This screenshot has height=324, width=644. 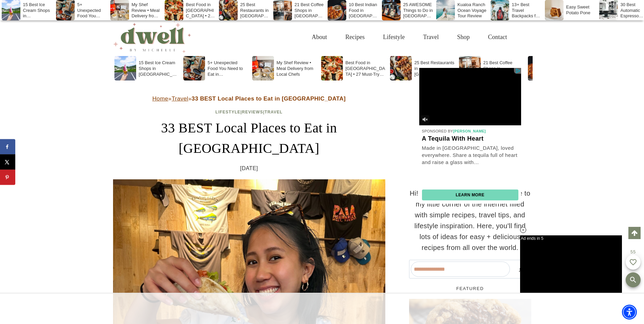 I want to click on a: Reviews, so click(x=253, y=112).